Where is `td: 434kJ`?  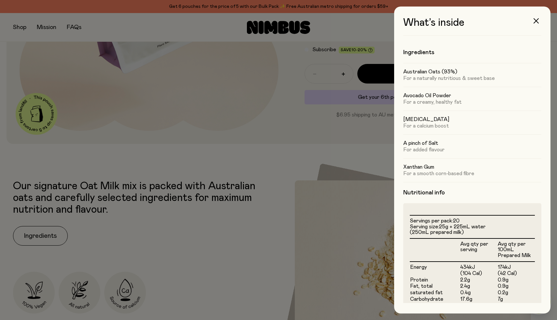
td: 434kJ is located at coordinates (479, 266).